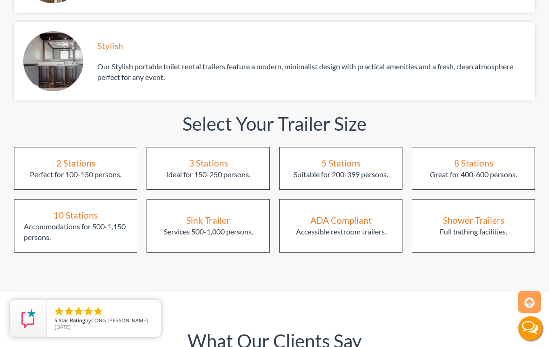 The height and width of the screenshot is (347, 549). Describe the element at coordinates (341, 174) in the screenshot. I see `div: Suitable for 200-399 persons.` at that location.